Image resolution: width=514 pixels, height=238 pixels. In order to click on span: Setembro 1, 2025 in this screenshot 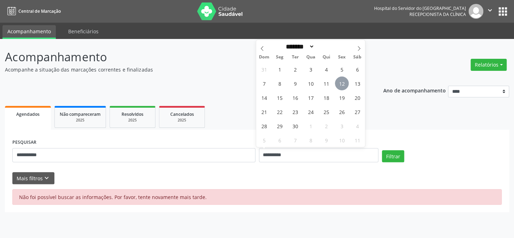, I will do `click(280, 69)`.